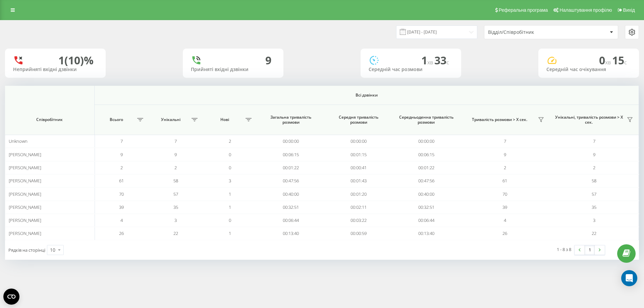  Describe the element at coordinates (18, 141) in the screenshot. I see `span: Unknown` at that location.